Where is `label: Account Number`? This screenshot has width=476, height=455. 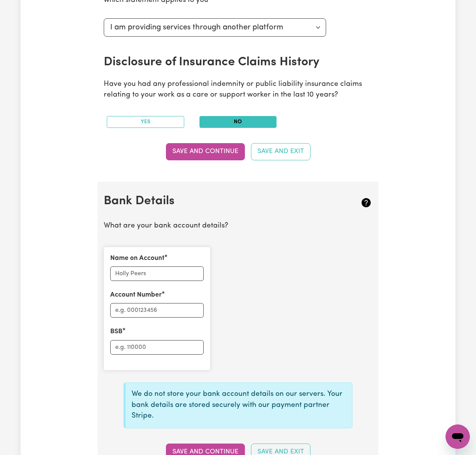
label: Account Number is located at coordinates (136, 295).